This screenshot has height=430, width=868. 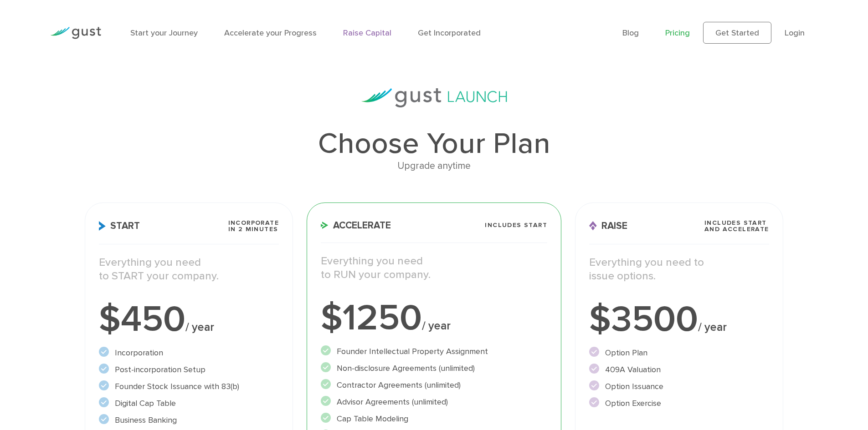 What do you see at coordinates (253, 226) in the screenshot?
I see `span: Incorporate in 2 Minutes` at bounding box center [253, 226].